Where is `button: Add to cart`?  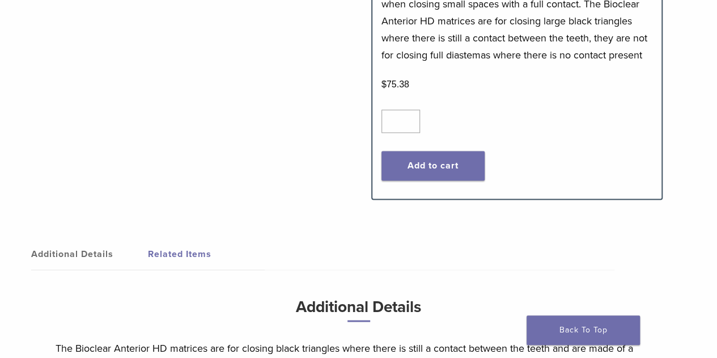
button: Add to cart is located at coordinates (433, 165).